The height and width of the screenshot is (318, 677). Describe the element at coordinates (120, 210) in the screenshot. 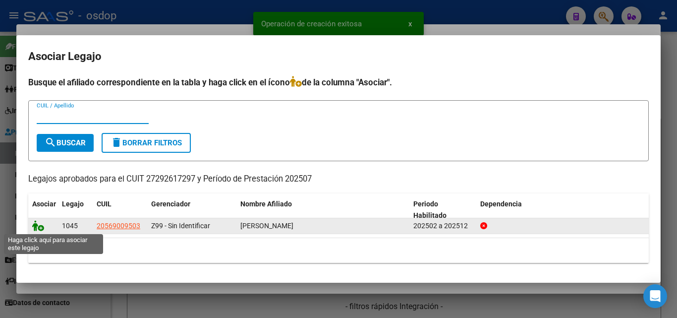

I see `datatable-header-cell: CUIL` at that location.